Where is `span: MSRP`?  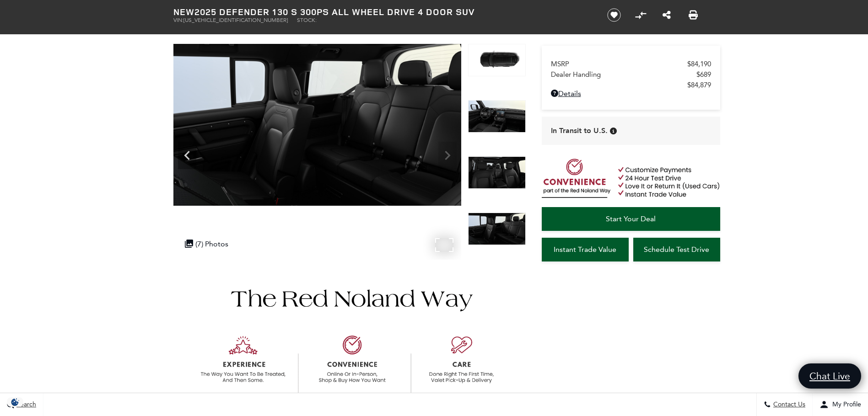 span: MSRP is located at coordinates (619, 64).